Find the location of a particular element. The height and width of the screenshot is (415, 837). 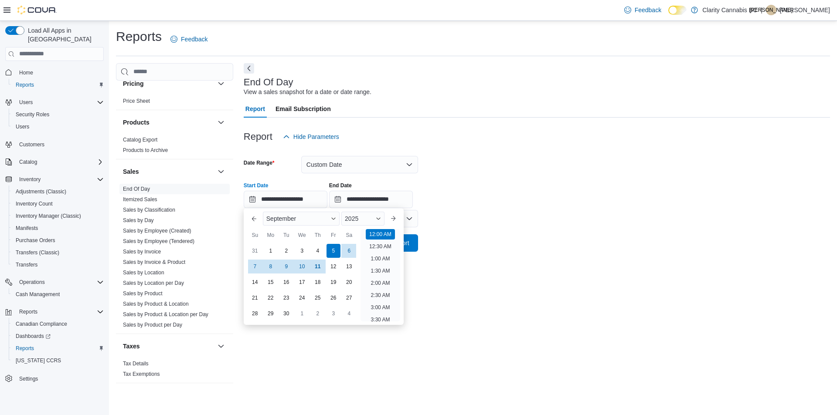

span: Inventory Manager (Classic) is located at coordinates (48, 216).